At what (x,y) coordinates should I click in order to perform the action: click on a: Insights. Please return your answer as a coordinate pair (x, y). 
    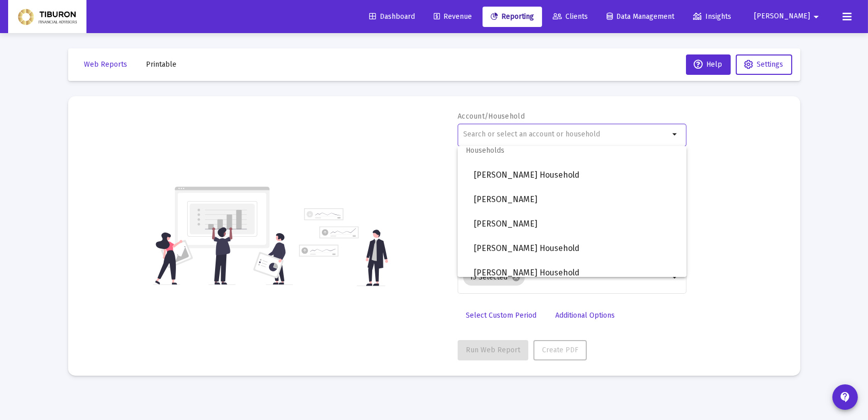
    Looking at the image, I should click on (712, 17).